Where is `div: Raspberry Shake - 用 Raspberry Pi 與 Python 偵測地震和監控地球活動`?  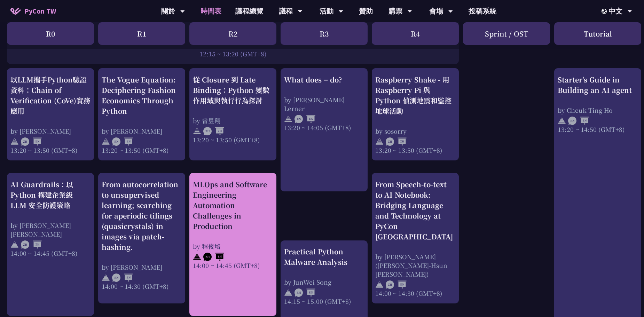 div: Raspberry Shake - 用 Raspberry Pi 與 Python 偵測地震和監控地球活動 is located at coordinates (415, 95).